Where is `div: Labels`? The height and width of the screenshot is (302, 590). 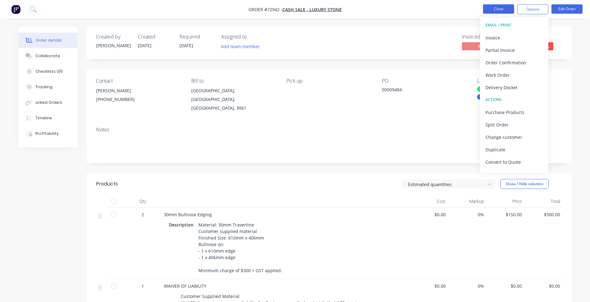
div: Labels is located at coordinates (520, 81).